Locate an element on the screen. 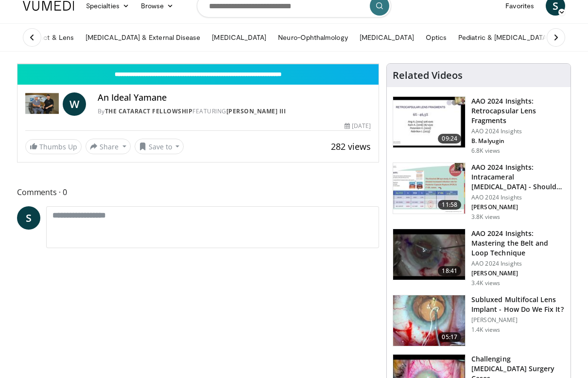 Image resolution: width=588 pixels, height=378 pixels. h3: AAO 2024 Insights: Mastering the Belt and Loop Technique is located at coordinates (518, 243).